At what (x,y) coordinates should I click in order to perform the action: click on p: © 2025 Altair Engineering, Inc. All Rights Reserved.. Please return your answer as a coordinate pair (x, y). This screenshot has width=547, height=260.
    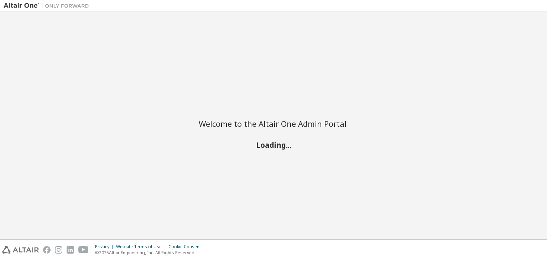
    Looking at the image, I should click on (150, 252).